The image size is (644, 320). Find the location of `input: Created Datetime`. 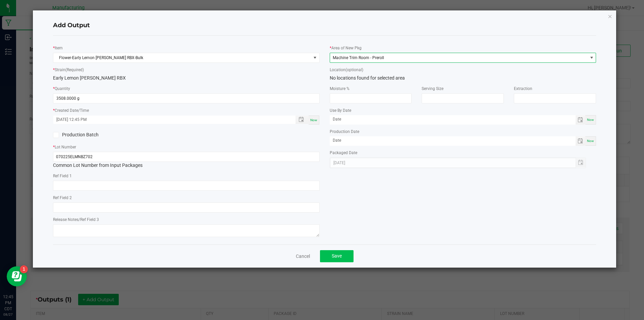

input: Created Datetime is located at coordinates (171, 120).